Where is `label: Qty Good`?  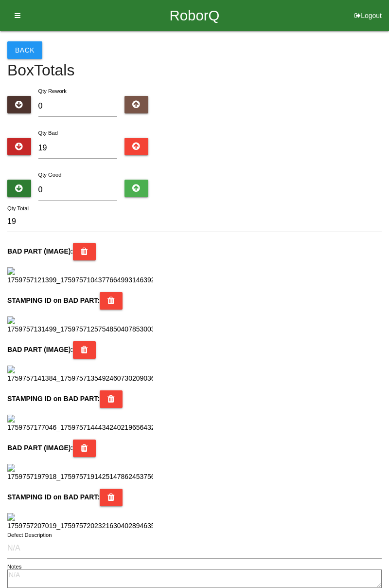
label: Qty Good is located at coordinates (50, 175).